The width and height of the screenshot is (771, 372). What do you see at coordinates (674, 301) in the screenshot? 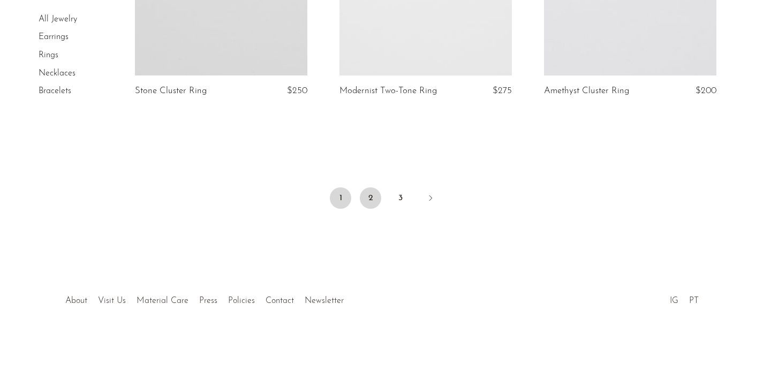
I see `a: IG` at bounding box center [674, 301].